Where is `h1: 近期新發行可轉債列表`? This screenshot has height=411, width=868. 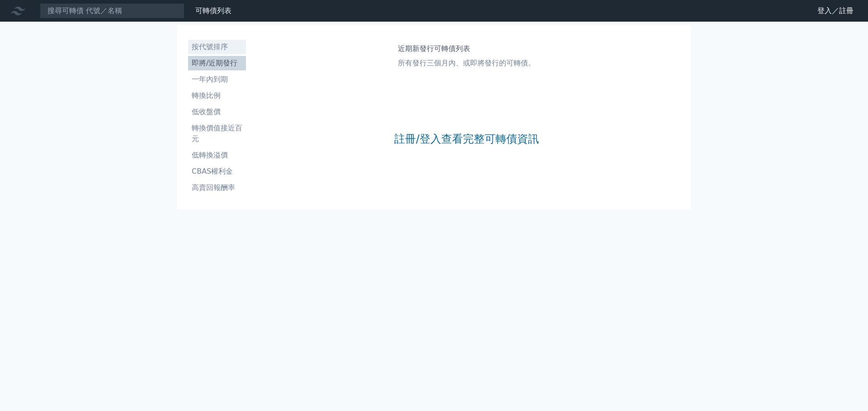
h1: 近期新發行可轉債列表 is located at coordinates (467, 49).